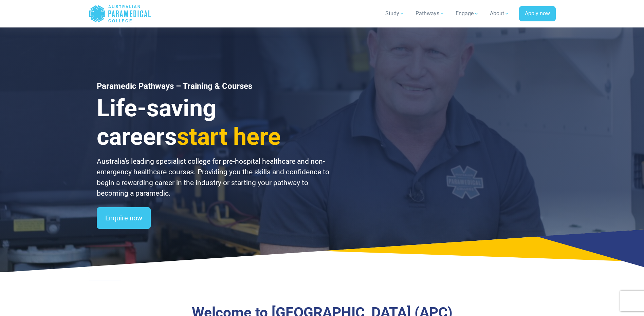  What do you see at coordinates (124, 218) in the screenshot?
I see `a: Enquire now` at bounding box center [124, 218].